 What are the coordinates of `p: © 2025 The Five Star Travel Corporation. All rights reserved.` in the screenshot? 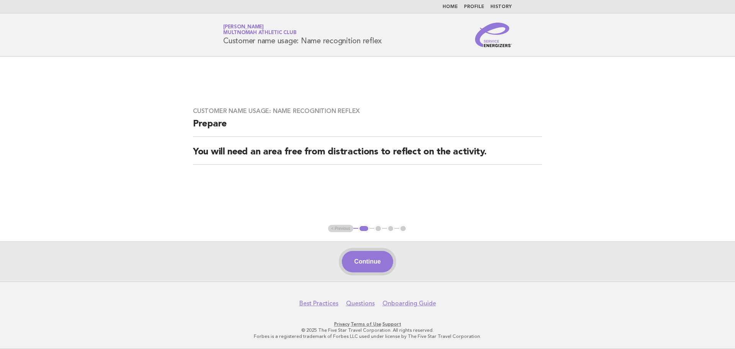 It's located at (367, 330).